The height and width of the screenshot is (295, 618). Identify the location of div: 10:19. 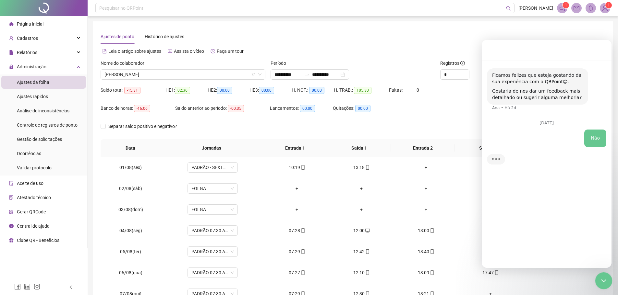
(297, 168).